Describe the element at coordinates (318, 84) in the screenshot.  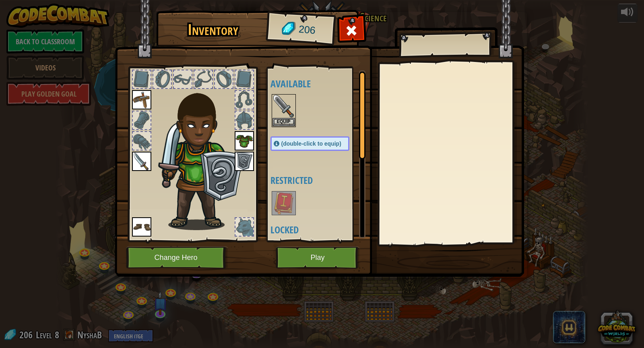
I see `h4: Available` at that location.